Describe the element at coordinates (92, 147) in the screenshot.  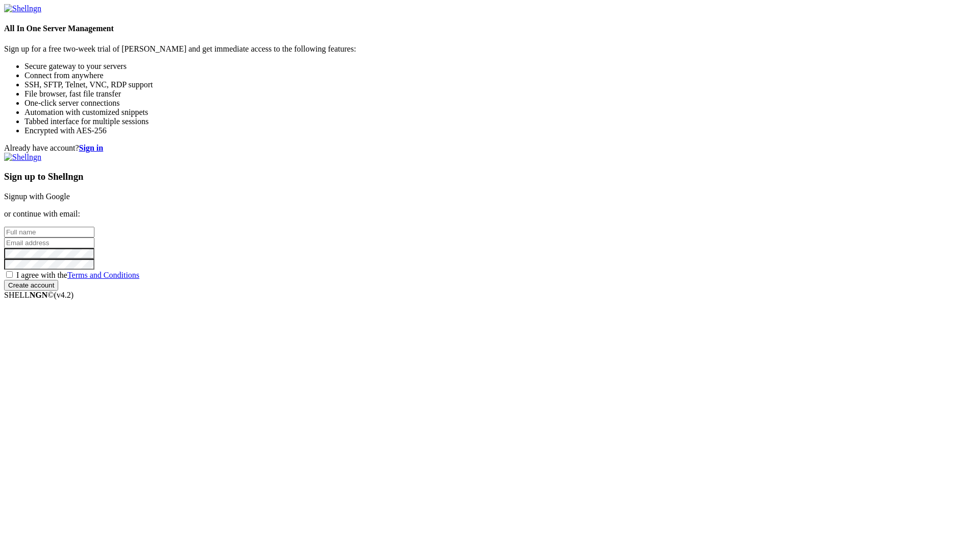
I see `a: Sign in` at that location.